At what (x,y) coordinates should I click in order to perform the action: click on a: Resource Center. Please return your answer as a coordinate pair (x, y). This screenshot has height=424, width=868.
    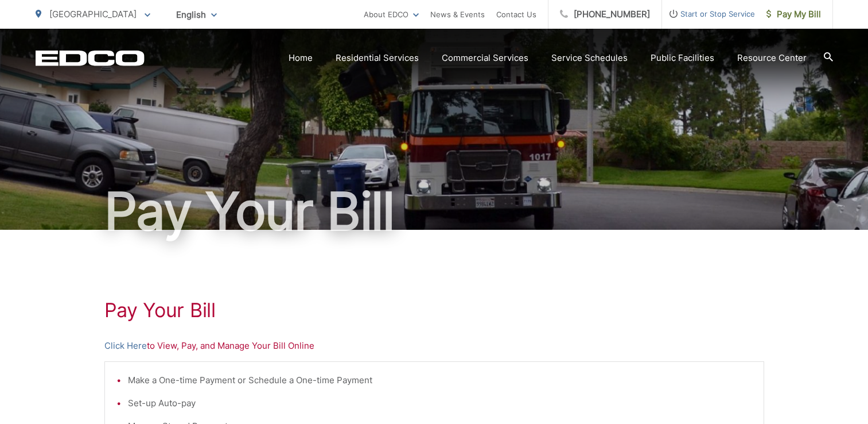
    Looking at the image, I should click on (771, 58).